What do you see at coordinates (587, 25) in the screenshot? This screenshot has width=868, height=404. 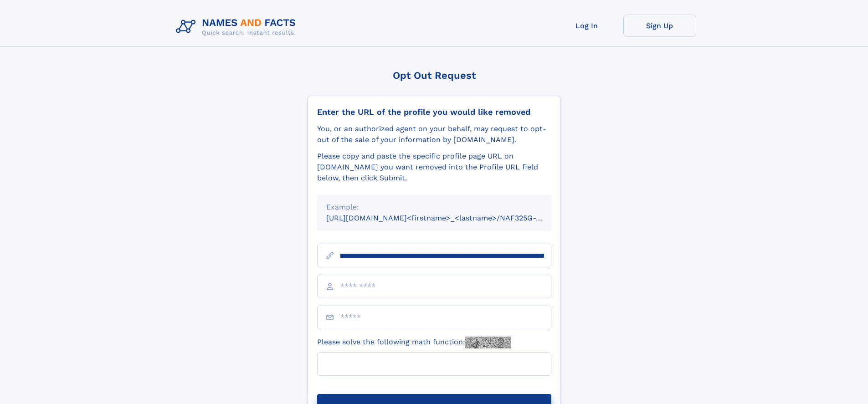 I see `a: Log In` at bounding box center [587, 25].